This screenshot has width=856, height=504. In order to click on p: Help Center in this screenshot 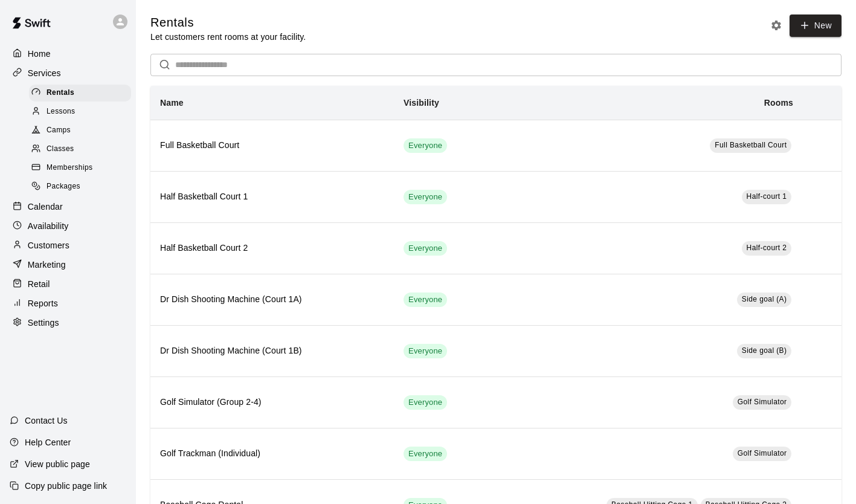, I will do `click(48, 442)`.